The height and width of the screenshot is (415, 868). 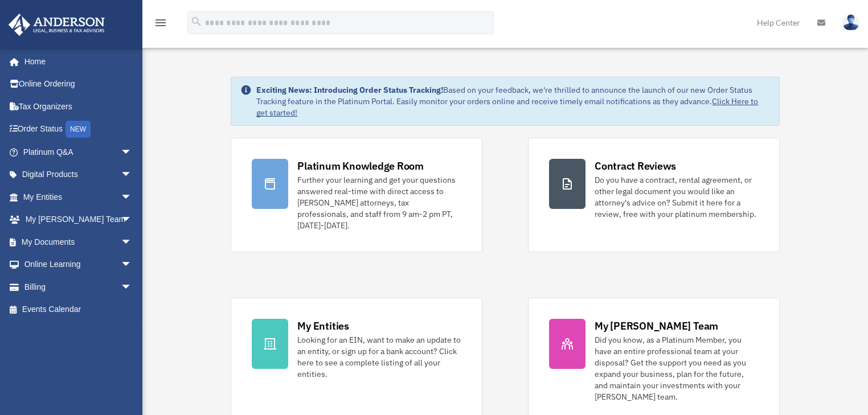 I want to click on div: Based on your feedback, we're thrilled to announce the launch of our new Order Status Tracking fe..., so click(x=513, y=101).